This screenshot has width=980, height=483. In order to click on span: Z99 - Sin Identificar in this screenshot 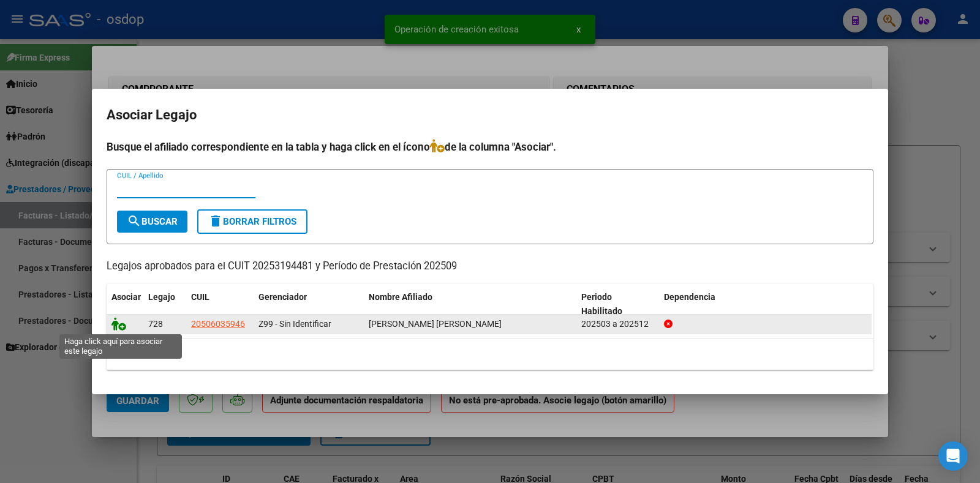, I will do `click(295, 324)`.